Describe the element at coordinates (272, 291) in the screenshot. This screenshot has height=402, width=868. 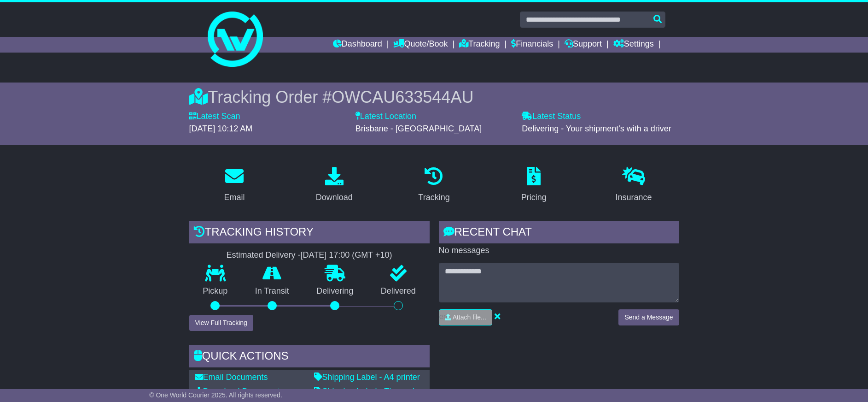
I see `p: In Transit` at that location.